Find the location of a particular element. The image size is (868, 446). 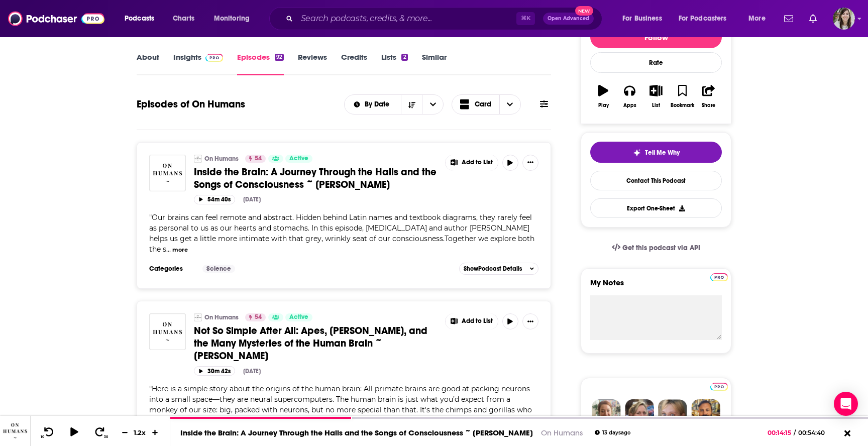

img: Podchaser - Follow, Share and Rate Podcasts is located at coordinates (56, 19).